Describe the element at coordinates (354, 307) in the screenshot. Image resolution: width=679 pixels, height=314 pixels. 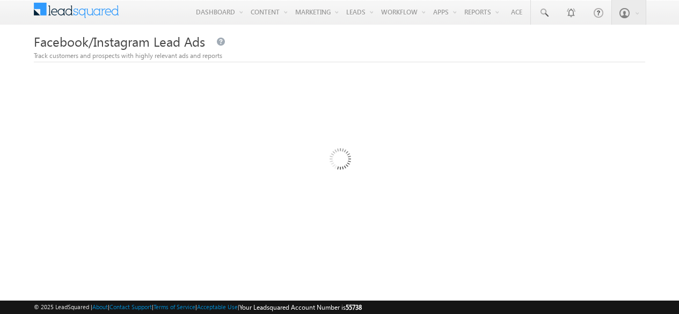
I see `span: 55738` at that location.